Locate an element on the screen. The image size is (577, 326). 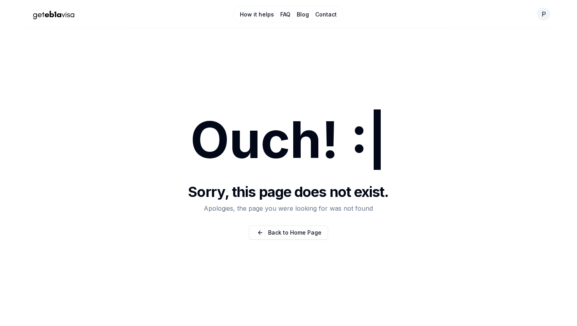
a: Contact is located at coordinates (326, 15).